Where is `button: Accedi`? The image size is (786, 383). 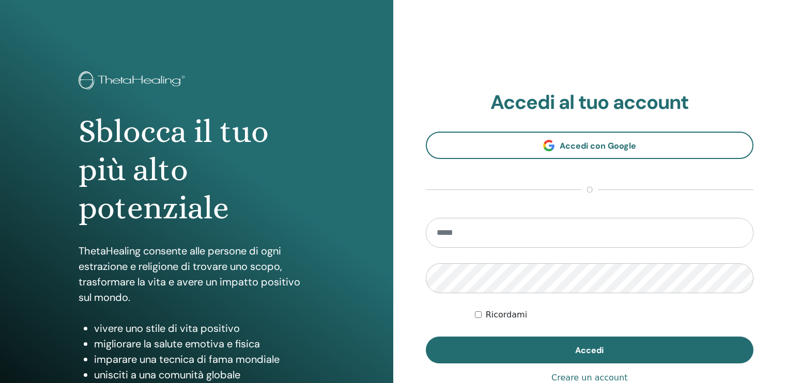
button: Accedi is located at coordinates (590, 350).